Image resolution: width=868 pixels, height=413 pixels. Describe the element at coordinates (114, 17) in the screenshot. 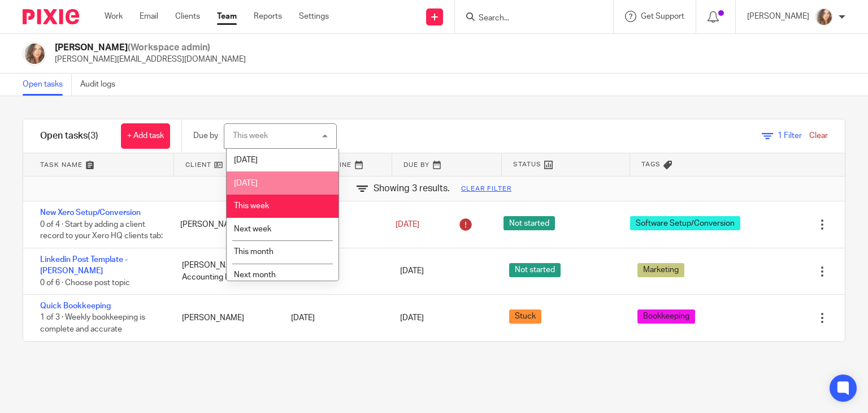

I see `a: Work` at that location.